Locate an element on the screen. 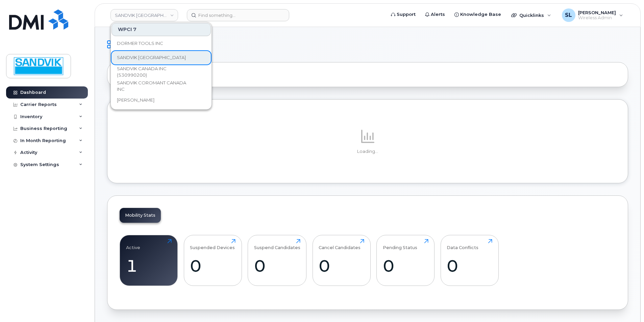  div: WPCI 7 is located at coordinates (161, 29).